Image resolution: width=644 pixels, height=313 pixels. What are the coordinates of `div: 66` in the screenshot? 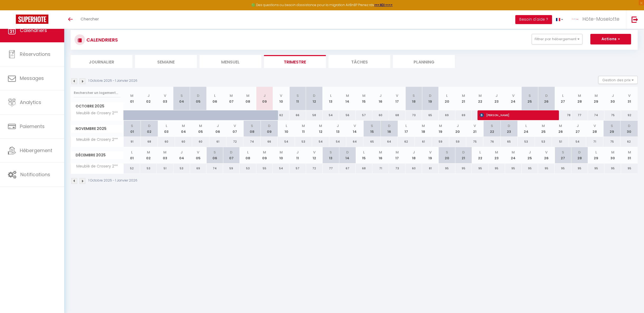 It's located at (269, 141).